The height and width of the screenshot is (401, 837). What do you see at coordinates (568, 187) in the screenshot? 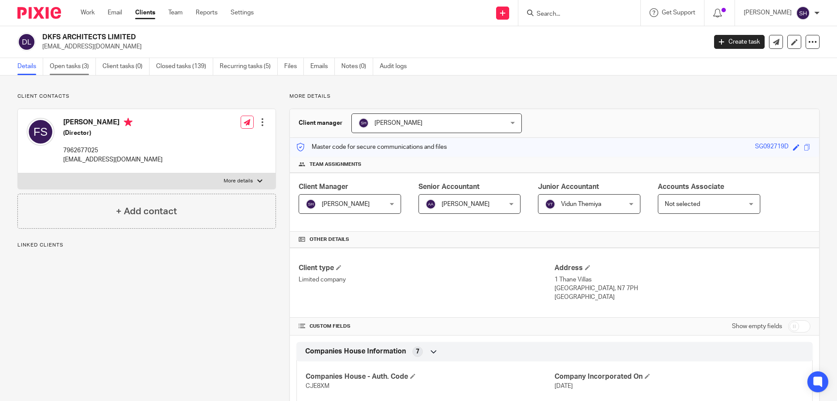
I see `span: Junior Accountant` at bounding box center [568, 187].